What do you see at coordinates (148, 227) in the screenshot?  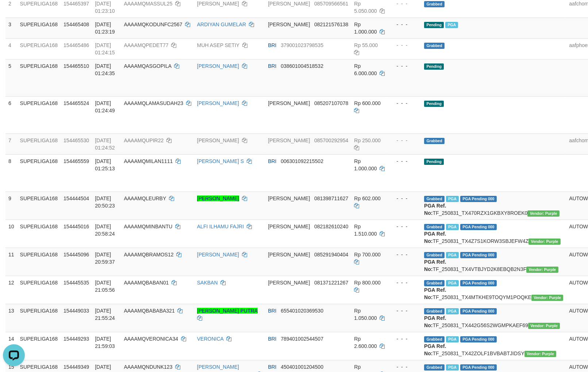 I see `span: AAAAMQMINBANTU` at bounding box center [148, 227].